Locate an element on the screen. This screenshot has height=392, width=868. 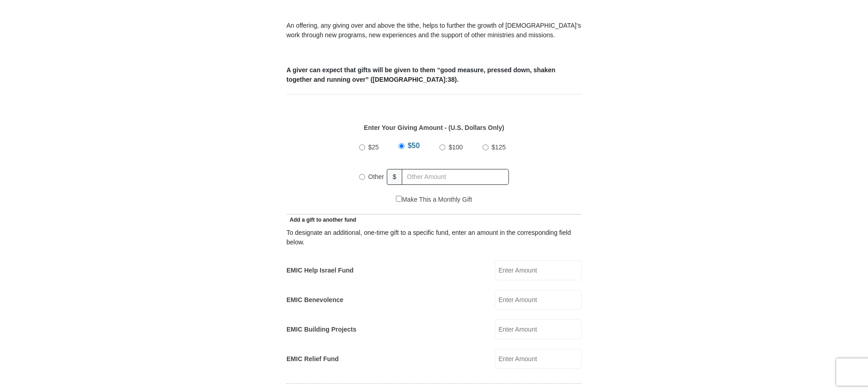
div: To designate an additional, one-time gift to a specific fund, enter an amount in the correspondin... is located at coordinates (434, 238).